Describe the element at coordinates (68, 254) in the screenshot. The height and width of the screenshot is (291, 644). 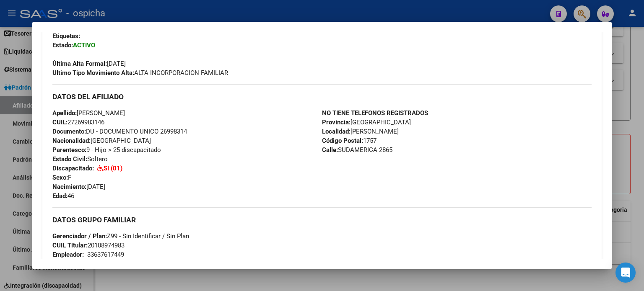
I see `strong: Empleador:` at that location.